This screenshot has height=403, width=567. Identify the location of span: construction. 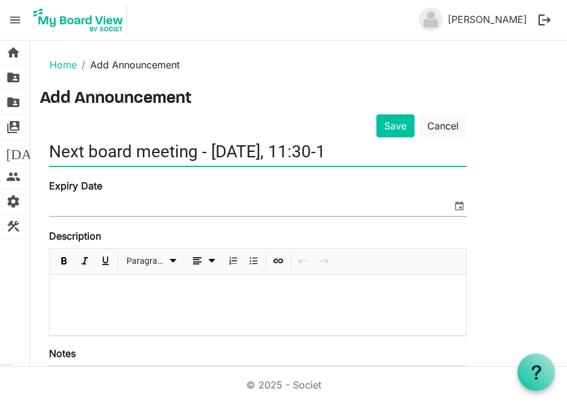
(13, 226).